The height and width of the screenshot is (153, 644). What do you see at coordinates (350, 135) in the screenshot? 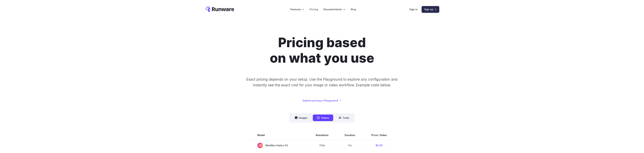
I see `th: Duration` at bounding box center [350, 135].